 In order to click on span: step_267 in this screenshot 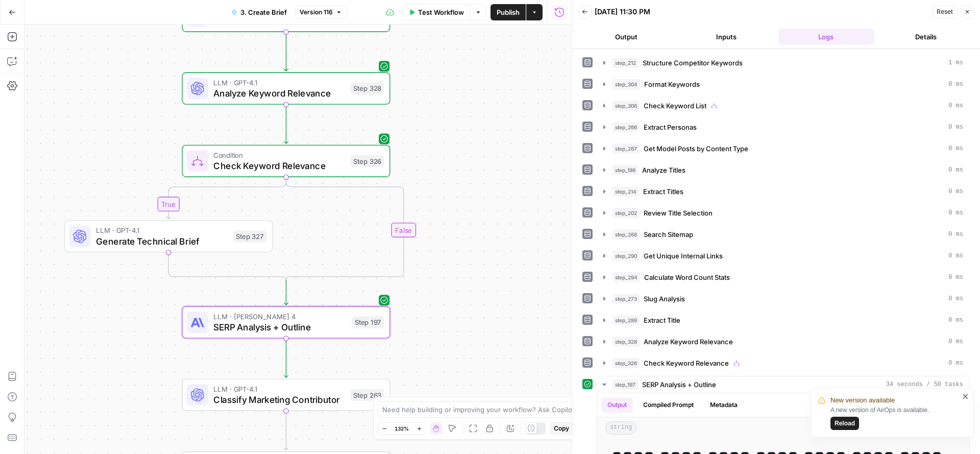, I will do `click(626, 149)`.